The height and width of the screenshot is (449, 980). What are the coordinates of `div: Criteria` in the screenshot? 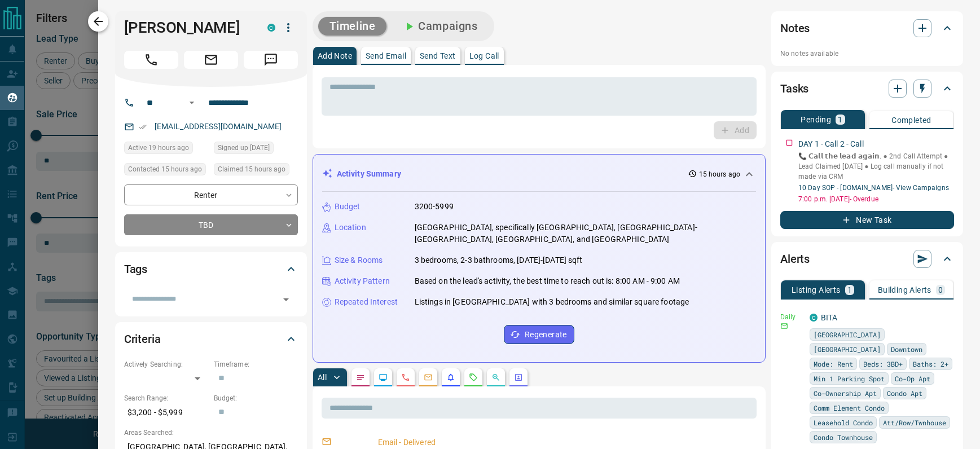 It's located at (211, 339).